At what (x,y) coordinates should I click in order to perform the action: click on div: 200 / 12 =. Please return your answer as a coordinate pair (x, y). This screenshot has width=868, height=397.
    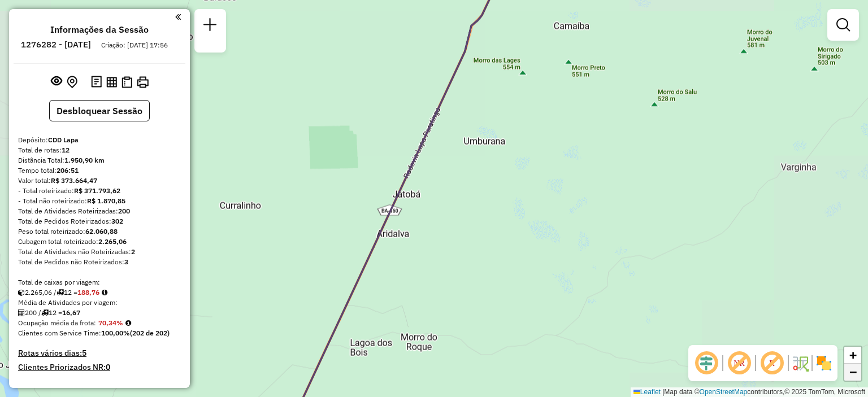
    Looking at the image, I should click on (99, 313).